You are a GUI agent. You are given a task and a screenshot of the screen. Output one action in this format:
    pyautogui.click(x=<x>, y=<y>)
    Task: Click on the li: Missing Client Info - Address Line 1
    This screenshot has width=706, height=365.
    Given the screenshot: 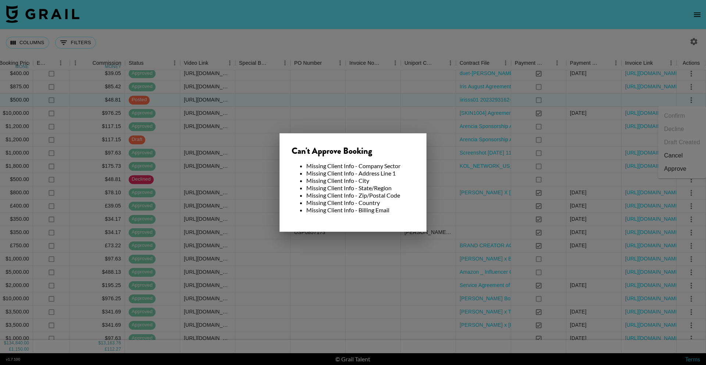 What is the action you would take?
    pyautogui.click(x=360, y=173)
    